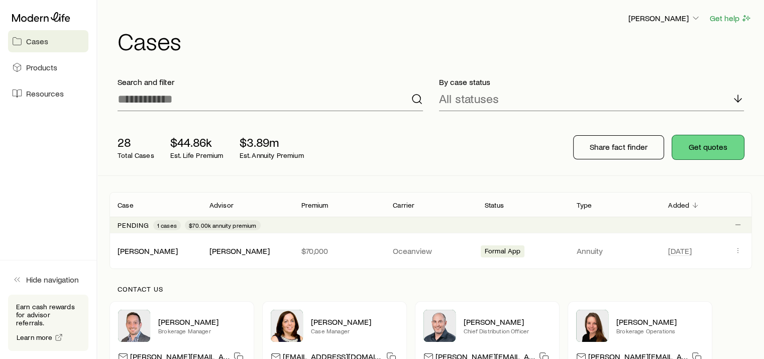 The width and height of the screenshot is (764, 359). I want to click on p: By case status, so click(592, 82).